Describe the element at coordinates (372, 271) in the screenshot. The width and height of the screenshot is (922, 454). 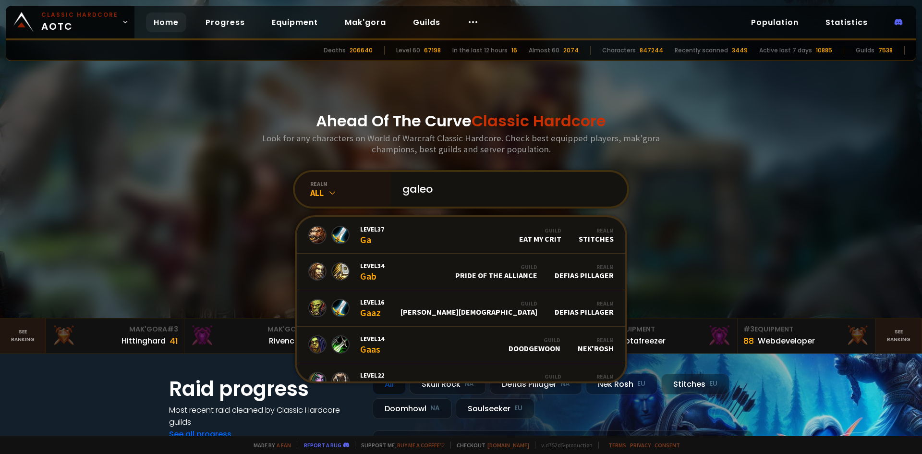
I see `div: Gab` at that location.